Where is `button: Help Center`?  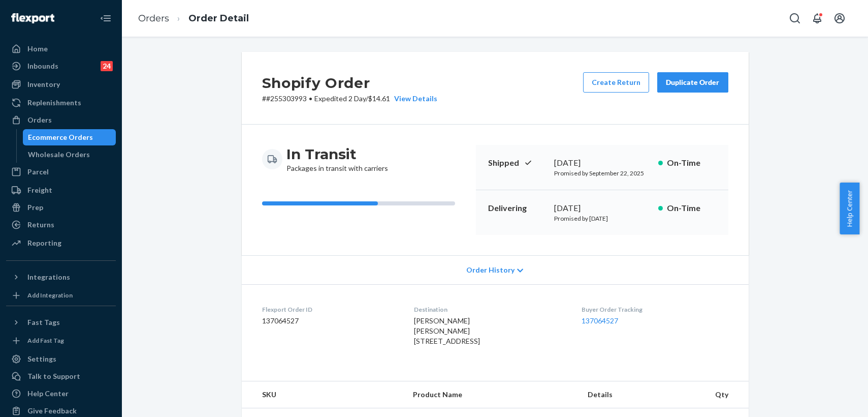 button: Help Center is located at coordinates (849, 208).